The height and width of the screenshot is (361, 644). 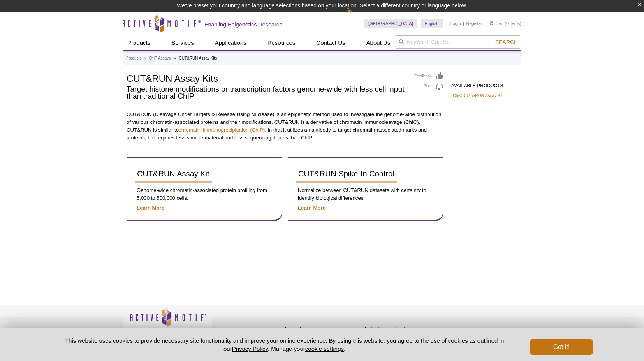 What do you see at coordinates (507, 42) in the screenshot?
I see `span: Search` at bounding box center [507, 42].